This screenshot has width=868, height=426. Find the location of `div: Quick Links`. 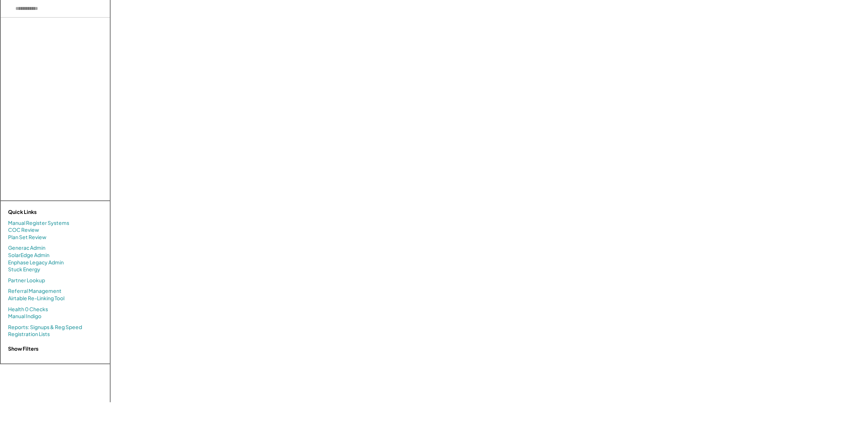

div: Quick Links is located at coordinates (45, 212).